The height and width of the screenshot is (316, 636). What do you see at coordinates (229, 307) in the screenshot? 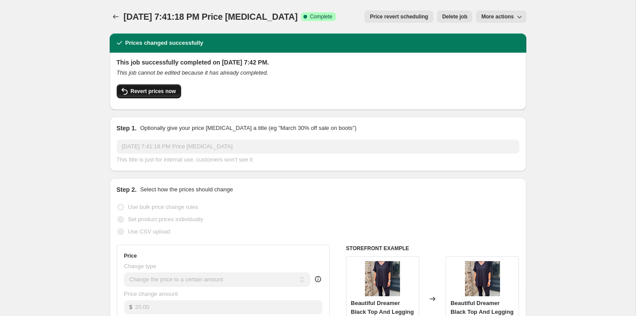
I see `input: 80.00` at bounding box center [229, 307].